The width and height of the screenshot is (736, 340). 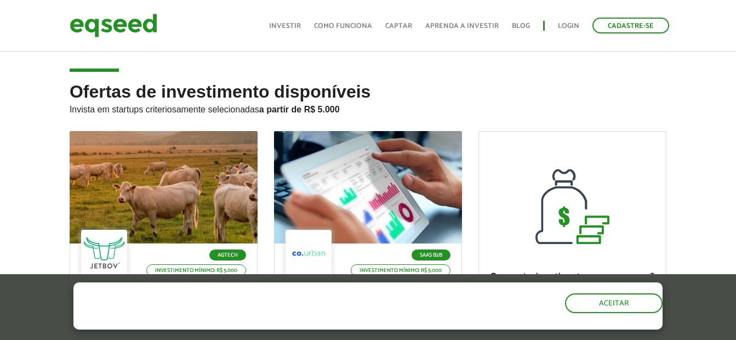 What do you see at coordinates (630, 25) in the screenshot?
I see `a: Cadastre-se` at bounding box center [630, 25].